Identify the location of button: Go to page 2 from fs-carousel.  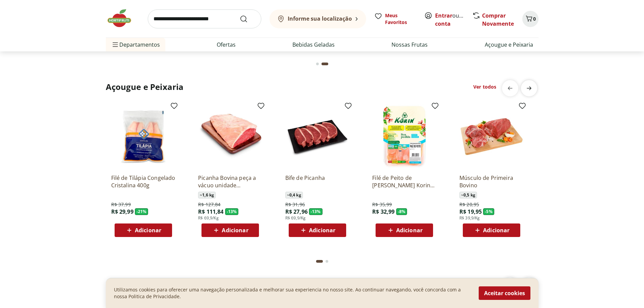
(327, 262).